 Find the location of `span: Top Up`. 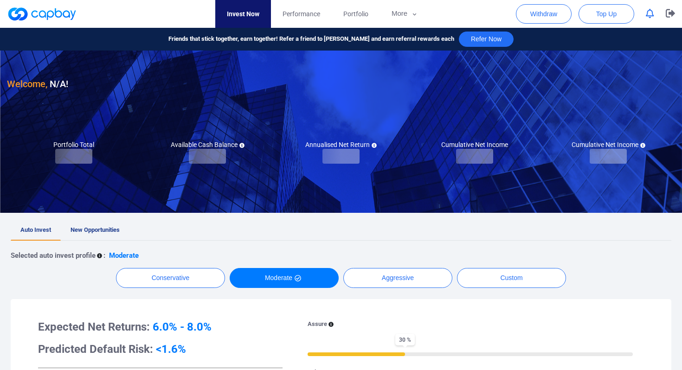

span: Top Up is located at coordinates (606, 14).